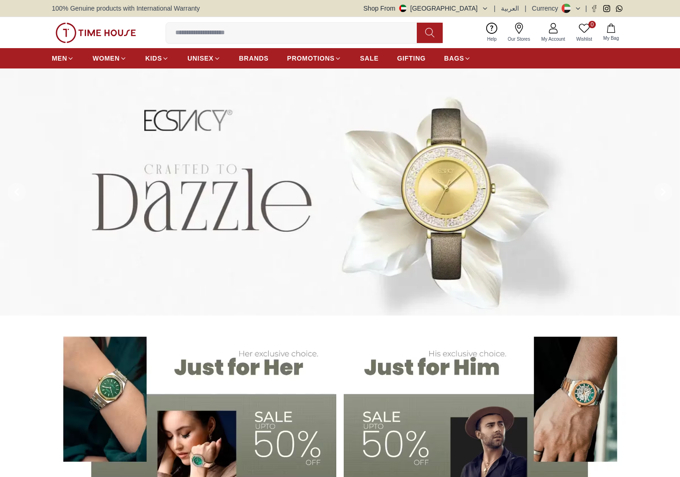 This screenshot has height=477, width=680. Describe the element at coordinates (510, 8) in the screenshot. I see `span: العربية` at that location.